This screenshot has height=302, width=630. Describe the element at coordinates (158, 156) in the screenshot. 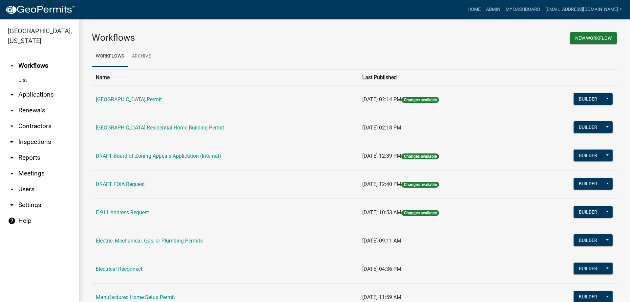

I see `a: DRAFT Board of Zoning Appeals Application (Internal)` at that location.